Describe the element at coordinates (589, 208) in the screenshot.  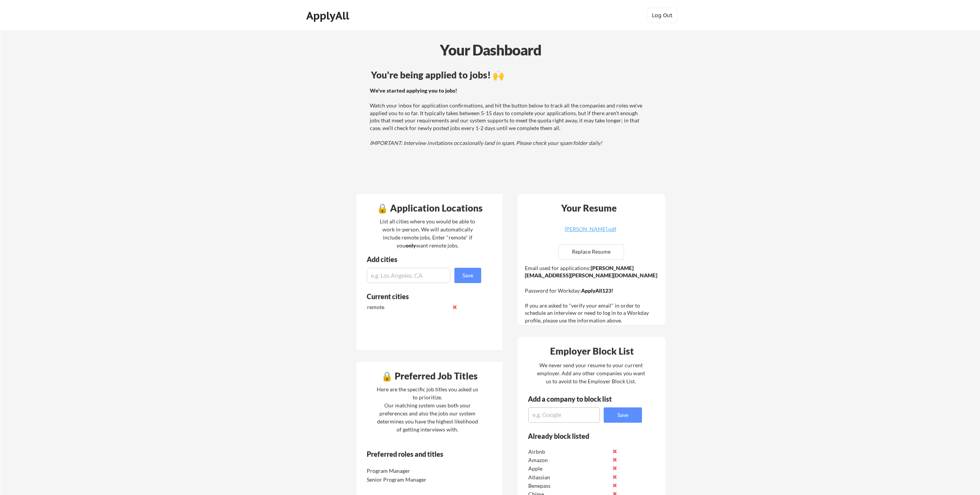
I see `div: Your Resume` at that location.